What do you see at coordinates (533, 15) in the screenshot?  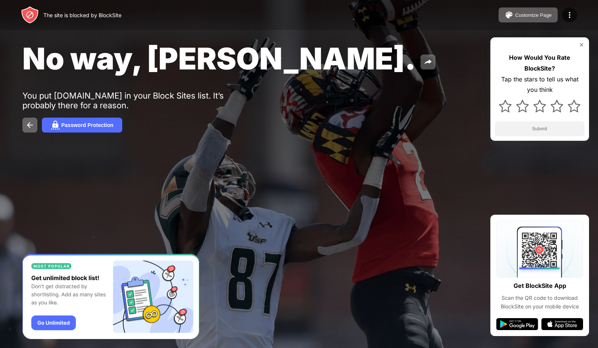 I see `div: Customize Page` at bounding box center [533, 15].